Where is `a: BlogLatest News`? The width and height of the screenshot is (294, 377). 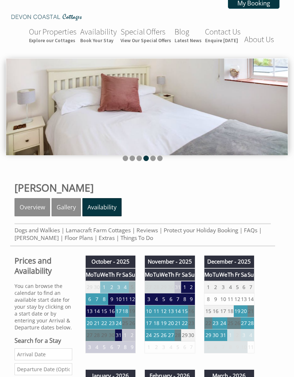
a: BlogLatest News is located at coordinates (188, 35).